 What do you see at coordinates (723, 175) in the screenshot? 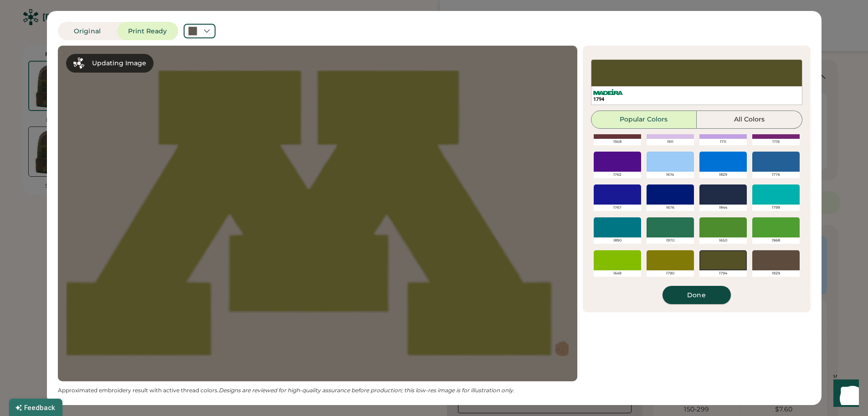
I see `div: 1829` at bounding box center [723, 175].